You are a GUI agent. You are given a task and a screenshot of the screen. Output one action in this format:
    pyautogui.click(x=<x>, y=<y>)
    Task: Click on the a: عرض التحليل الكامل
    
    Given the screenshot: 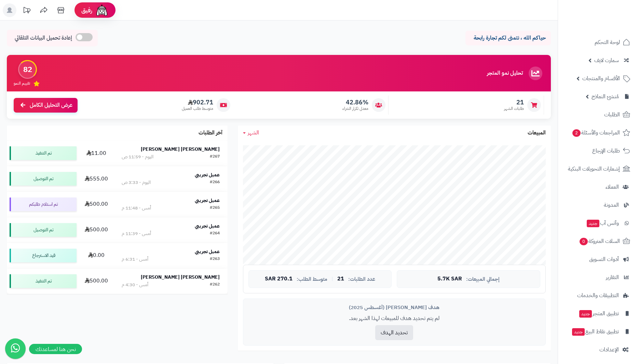 What is the action you would take?
    pyautogui.click(x=45, y=105)
    